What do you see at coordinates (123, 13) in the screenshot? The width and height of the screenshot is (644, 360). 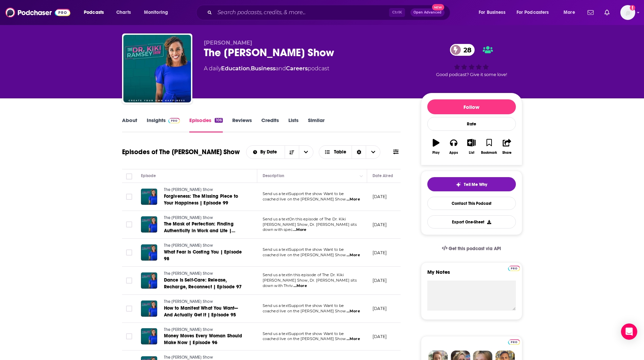 I see `span: Charts` at bounding box center [123, 13].